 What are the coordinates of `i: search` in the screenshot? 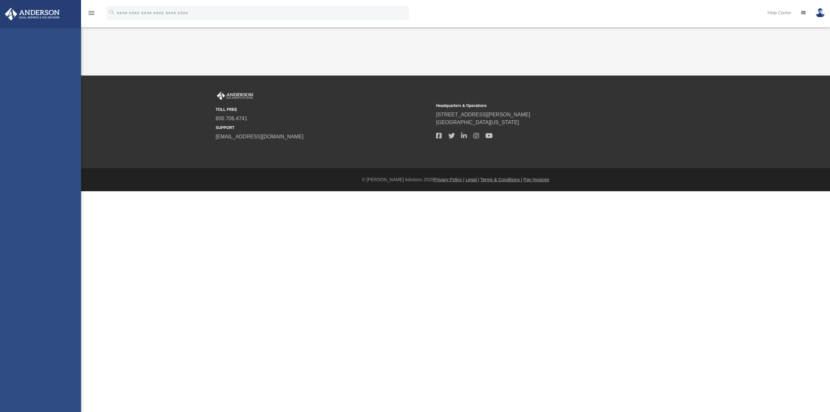 It's located at (112, 12).